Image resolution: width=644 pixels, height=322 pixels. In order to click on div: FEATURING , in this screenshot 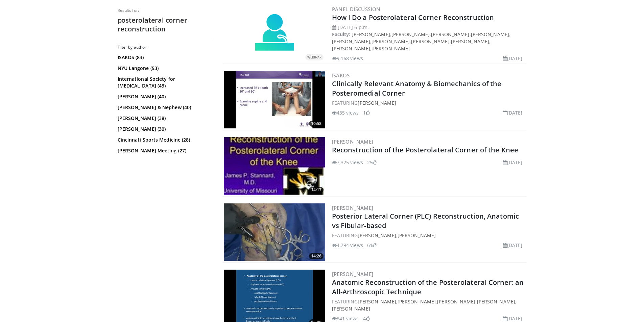, I will do `click(429, 235)`.